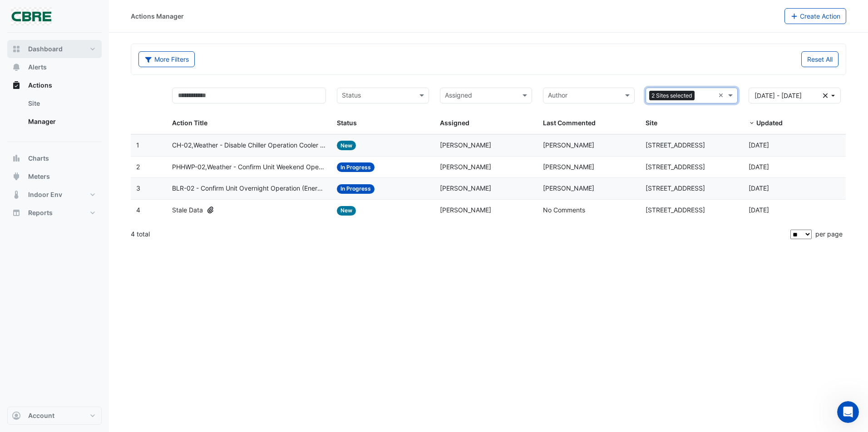  Describe the element at coordinates (778, 95) in the screenshot. I see `span: 01 Jun 25 - 21 Sep 25` at that location.